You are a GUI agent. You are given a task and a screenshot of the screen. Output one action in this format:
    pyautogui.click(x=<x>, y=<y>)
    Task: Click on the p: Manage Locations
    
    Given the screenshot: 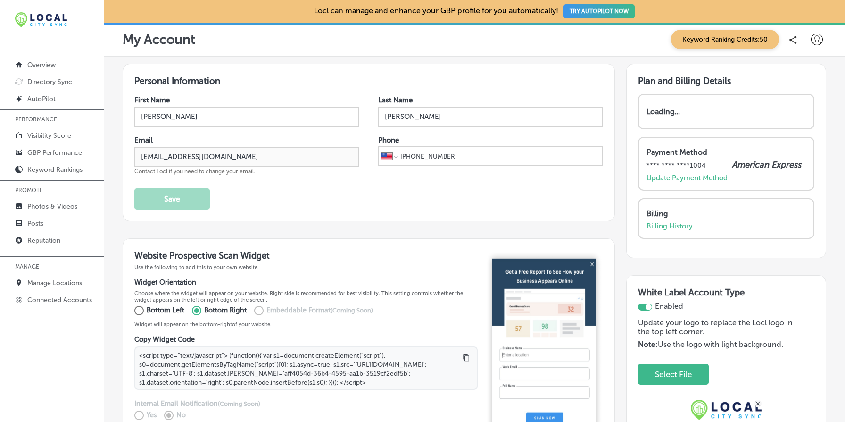 What is the action you would take?
    pyautogui.click(x=55, y=282)
    